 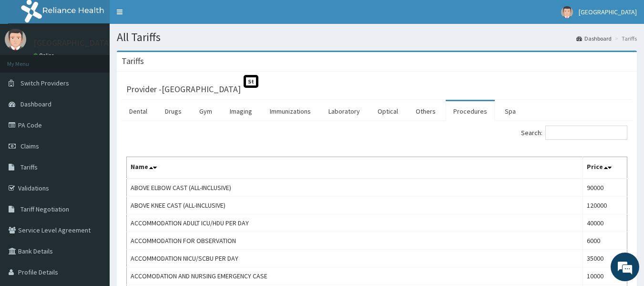 I want to click on a: Dental, so click(x=138, y=111).